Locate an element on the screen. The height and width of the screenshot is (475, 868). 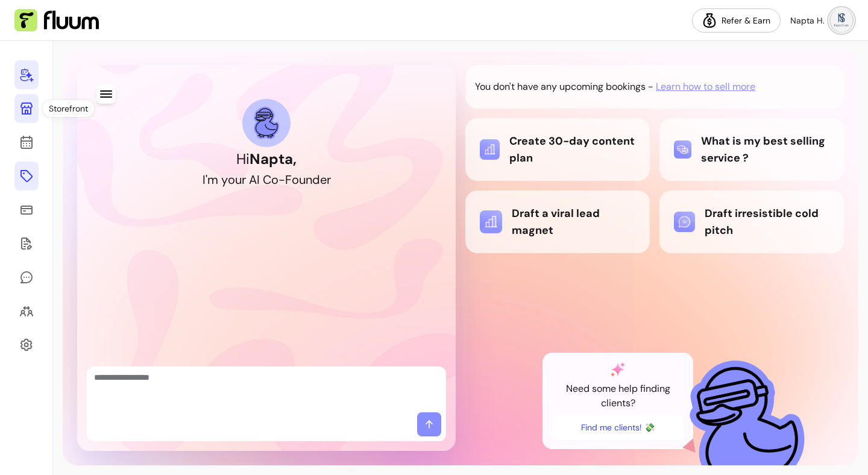
img: Fluum Logo is located at coordinates (57, 20).